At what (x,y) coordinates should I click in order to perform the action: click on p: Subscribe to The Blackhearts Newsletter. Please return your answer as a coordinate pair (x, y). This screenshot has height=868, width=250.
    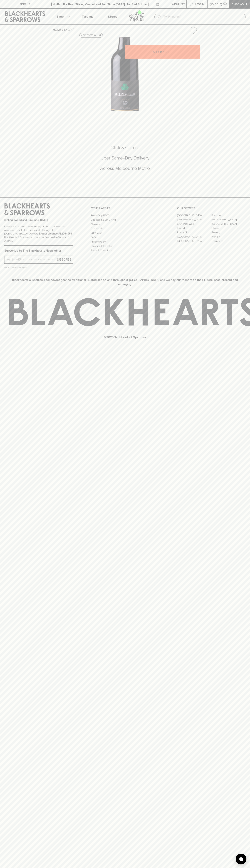
    Looking at the image, I should click on (39, 251).